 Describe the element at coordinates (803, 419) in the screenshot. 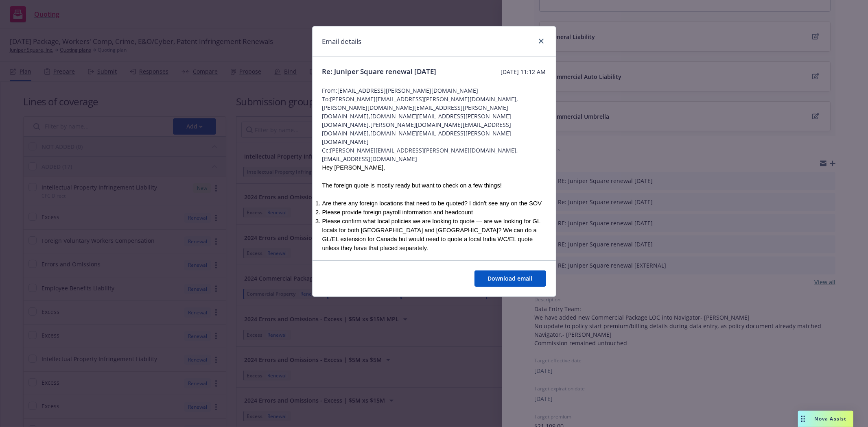

I see `div: Drag to move` at that location.